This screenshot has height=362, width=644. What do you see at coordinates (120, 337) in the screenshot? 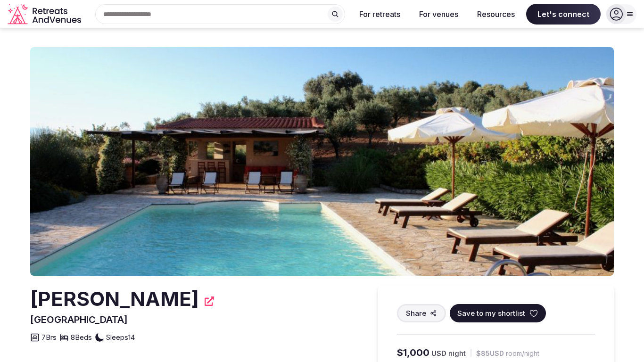
I see `span: Sleeps 14` at bounding box center [120, 337].